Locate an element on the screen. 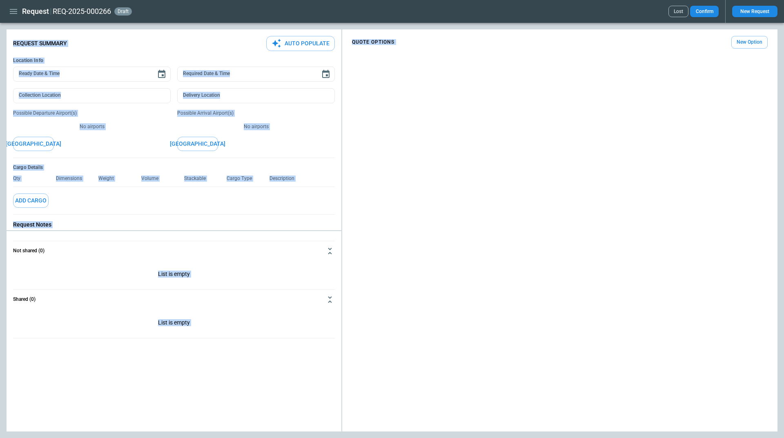 The height and width of the screenshot is (438, 784). p: Dimensions is located at coordinates (72, 179).